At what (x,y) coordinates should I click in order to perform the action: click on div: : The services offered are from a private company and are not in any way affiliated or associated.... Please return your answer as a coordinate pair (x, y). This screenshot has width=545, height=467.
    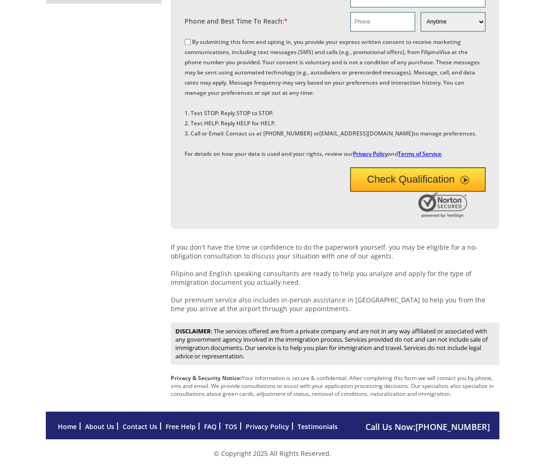
    Looking at the image, I should click on (335, 344).